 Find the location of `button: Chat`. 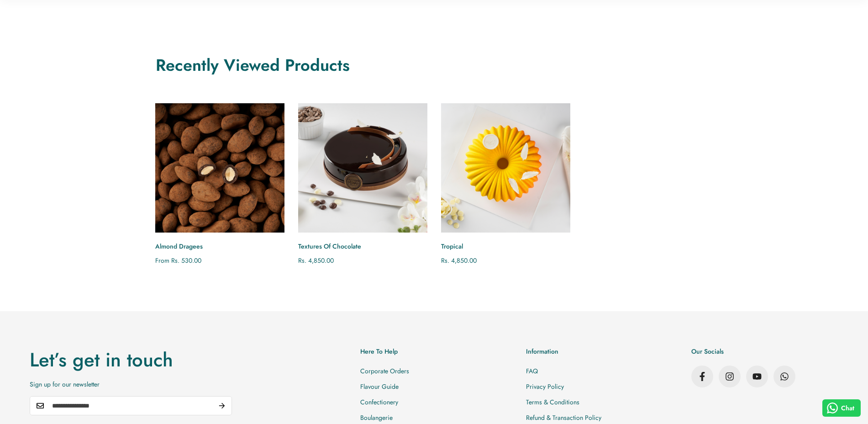

button: Chat is located at coordinates (841, 408).